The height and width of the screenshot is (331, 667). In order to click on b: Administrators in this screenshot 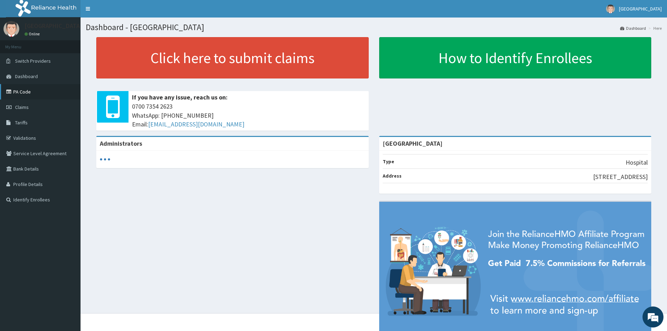, I will do `click(121, 143)`.